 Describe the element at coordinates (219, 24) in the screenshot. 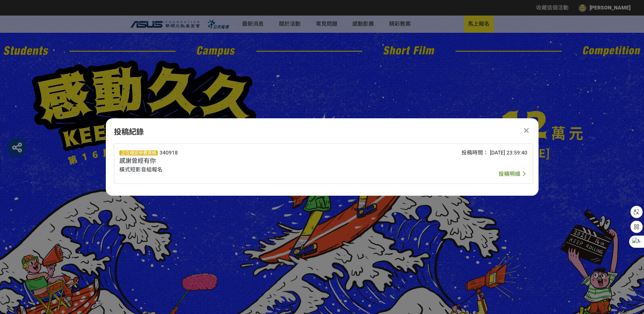

I see `img: PTS` at that location.